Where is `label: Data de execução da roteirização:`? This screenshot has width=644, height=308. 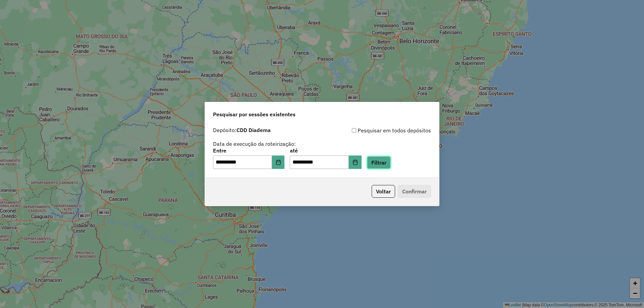
label: Data de execução da roteirização: is located at coordinates (254, 144).